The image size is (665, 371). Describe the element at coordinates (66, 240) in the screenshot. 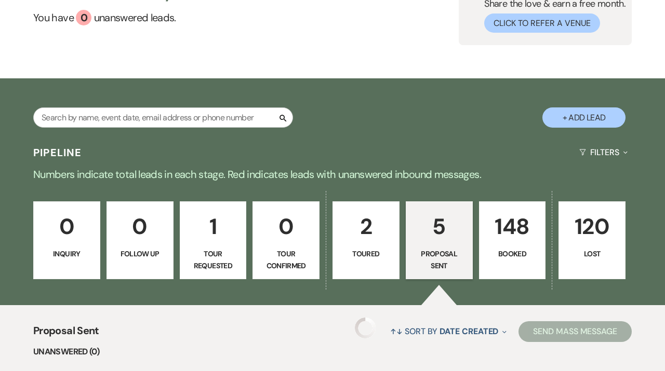

I see `a: 0Inquiry` at that location.